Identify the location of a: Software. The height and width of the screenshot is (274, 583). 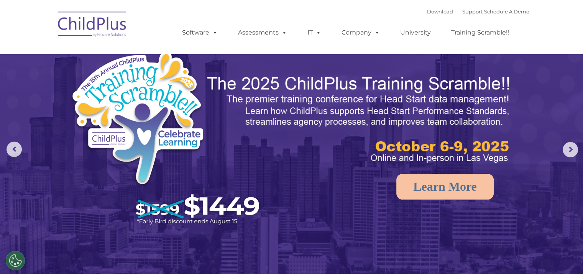
(200, 33).